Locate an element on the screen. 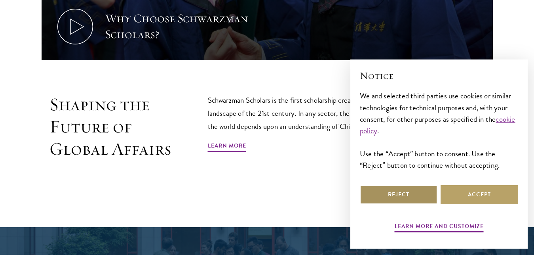 The width and height of the screenshot is (534, 255). div: We and selected third parties use cookies or similar technologies for technical purposes and, wit... is located at coordinates (439, 130).